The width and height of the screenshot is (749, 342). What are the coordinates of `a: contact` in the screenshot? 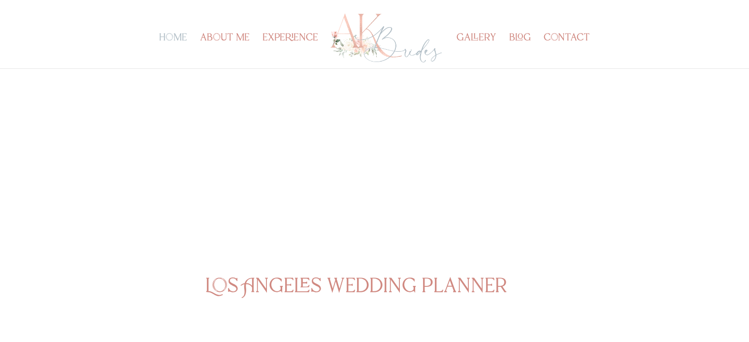 It's located at (567, 51).